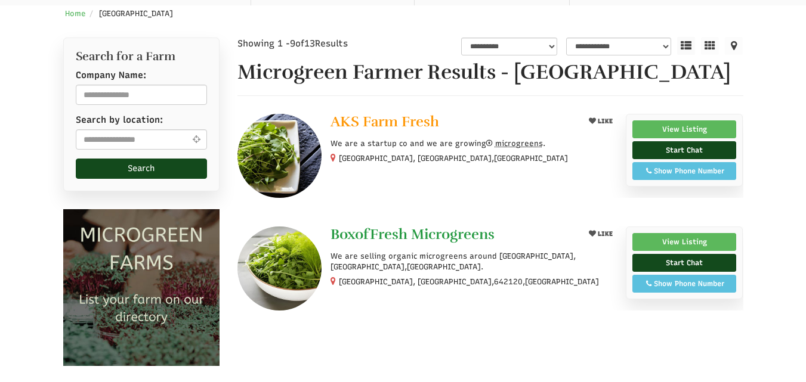 The image size is (806, 382). Describe the element at coordinates (75, 13) in the screenshot. I see `span: Home` at that location.